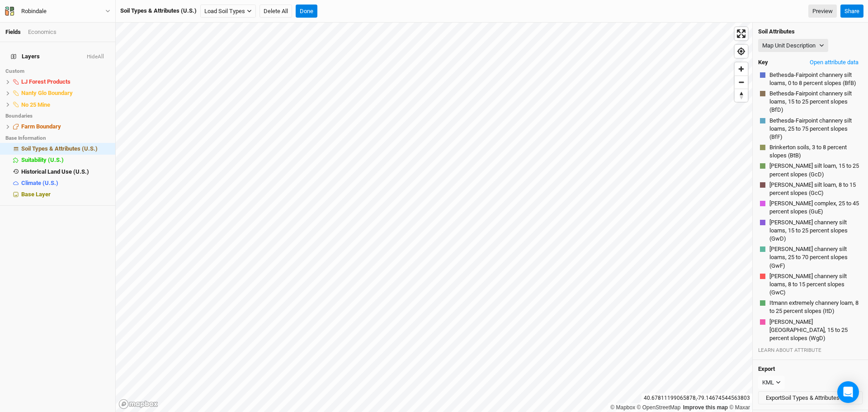 The image size is (868, 412). I want to click on button: Robindale, so click(57, 11).